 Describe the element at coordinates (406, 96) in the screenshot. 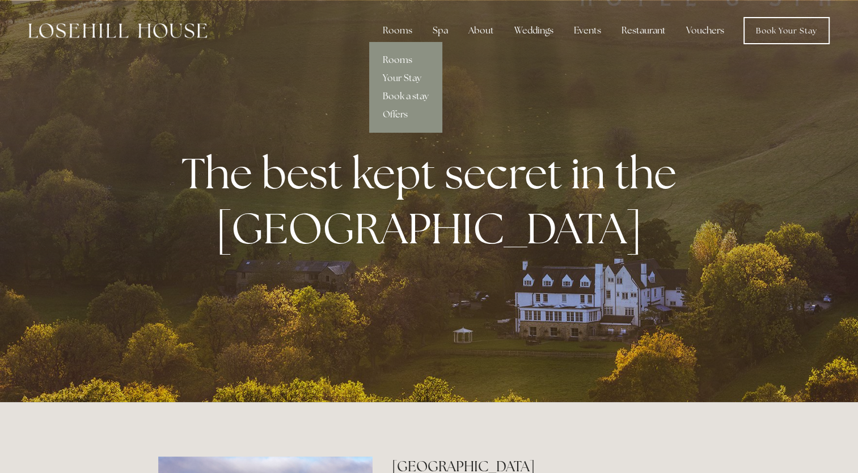

I see `a: Book a stay` at that location.